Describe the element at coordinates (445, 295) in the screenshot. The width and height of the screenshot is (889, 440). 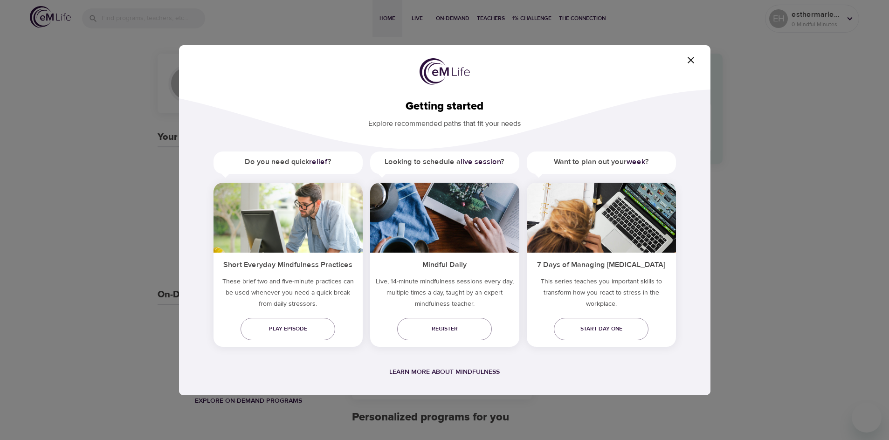
I see `p: Live, 14-minute mindfulness sessions every day, multiple times a day, taught by an expert mindful...` at that location.